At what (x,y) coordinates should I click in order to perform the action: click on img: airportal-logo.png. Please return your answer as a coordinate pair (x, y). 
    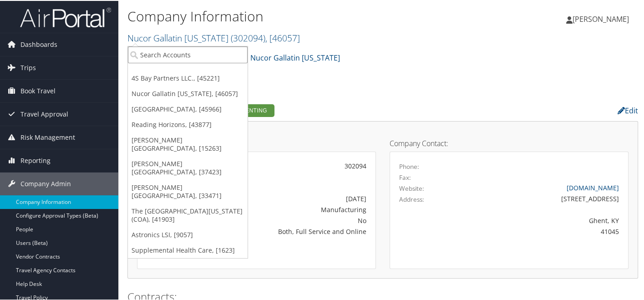
    Looking at the image, I should click on (66, 17).